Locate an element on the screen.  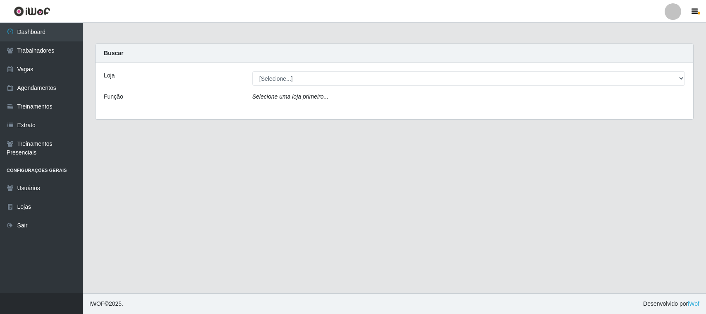
span: IWOF is located at coordinates (97, 303).